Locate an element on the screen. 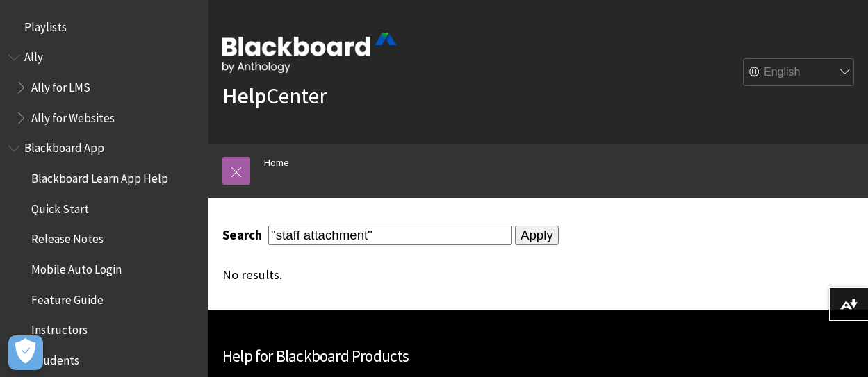 The height and width of the screenshot is (377, 868). img: Blackboard by Anthology is located at coordinates (309, 52).